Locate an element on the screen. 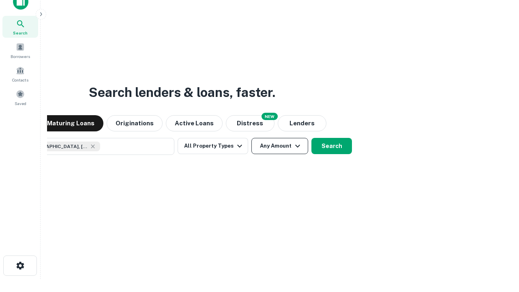  div: Saved is located at coordinates (20, 97).